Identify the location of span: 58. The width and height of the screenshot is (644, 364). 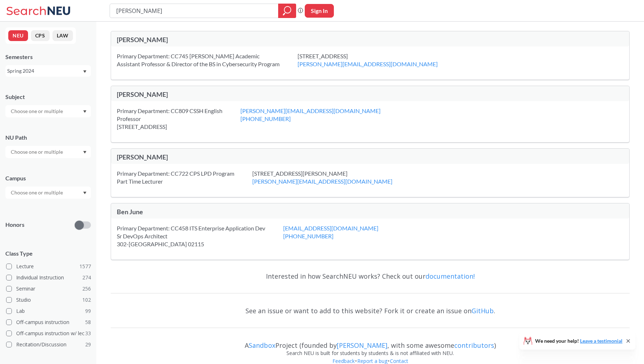
(88, 322).